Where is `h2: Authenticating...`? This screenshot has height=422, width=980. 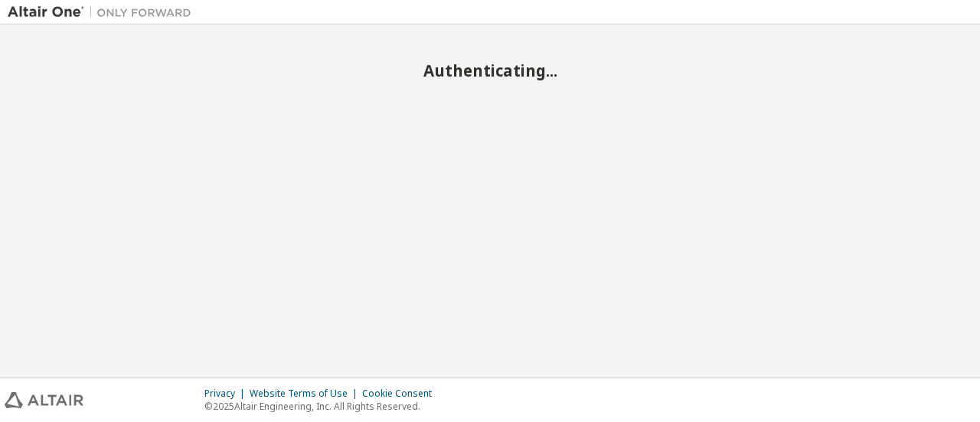 h2: Authenticating... is located at coordinates (490, 71).